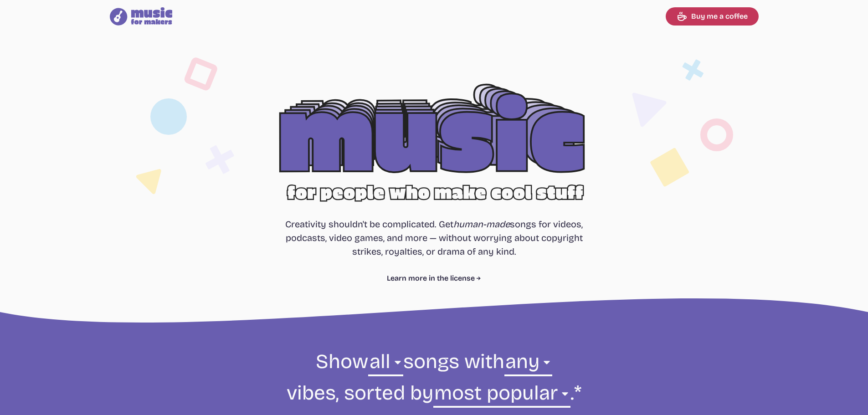 Image resolution: width=868 pixels, height=415 pixels. Describe the element at coordinates (528, 364) in the screenshot. I see `select: vibe` at that location.